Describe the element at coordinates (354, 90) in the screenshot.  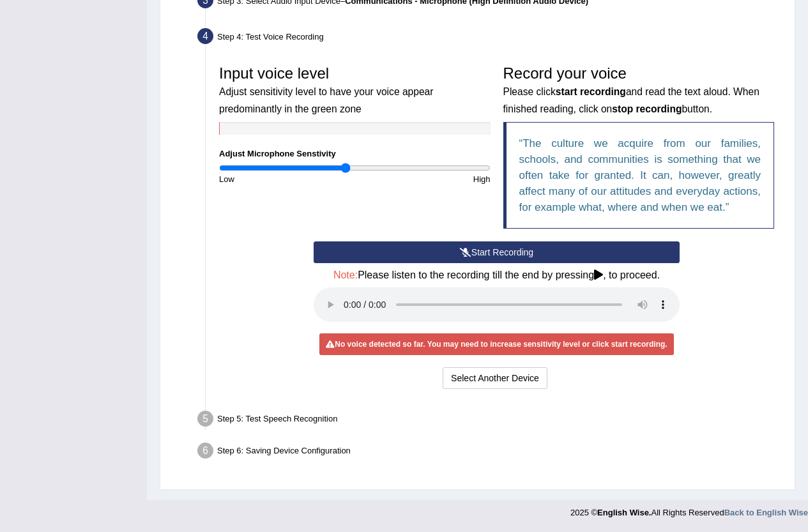
I see `h3: Input voice level` at that location.